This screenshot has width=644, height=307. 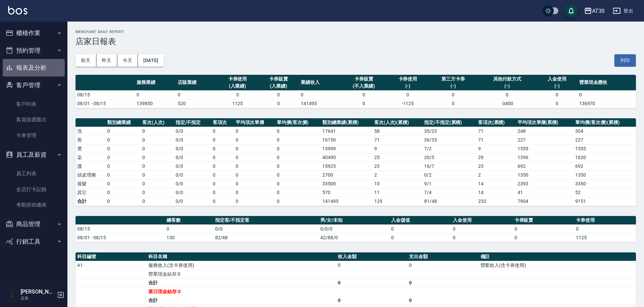 I want to click on div: 其他付款方式, so click(x=507, y=79).